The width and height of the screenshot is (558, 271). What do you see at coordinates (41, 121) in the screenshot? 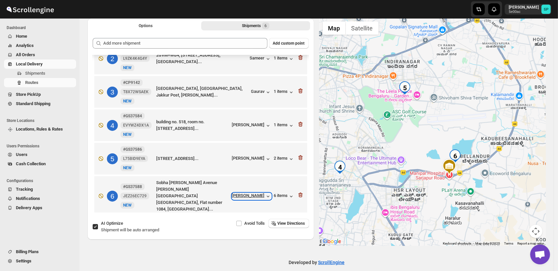
I see `span: Store Locations` at bounding box center [41, 121].